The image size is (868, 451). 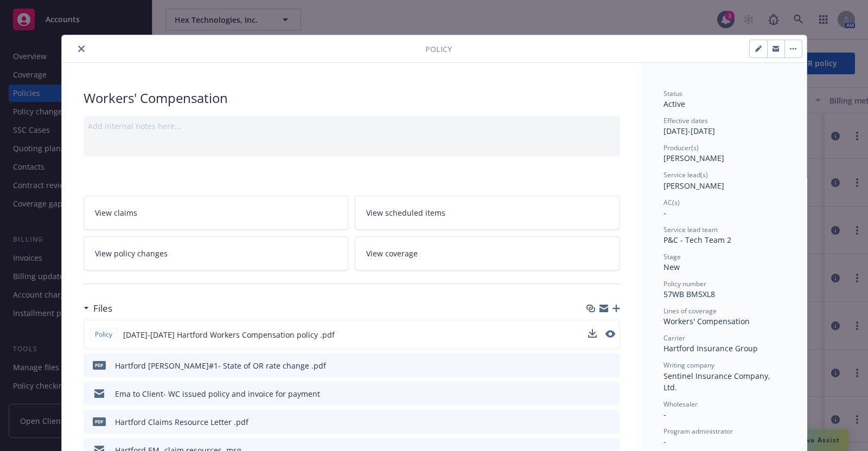 What do you see at coordinates (97, 309) in the screenshot?
I see `div: Files` at bounding box center [97, 309].